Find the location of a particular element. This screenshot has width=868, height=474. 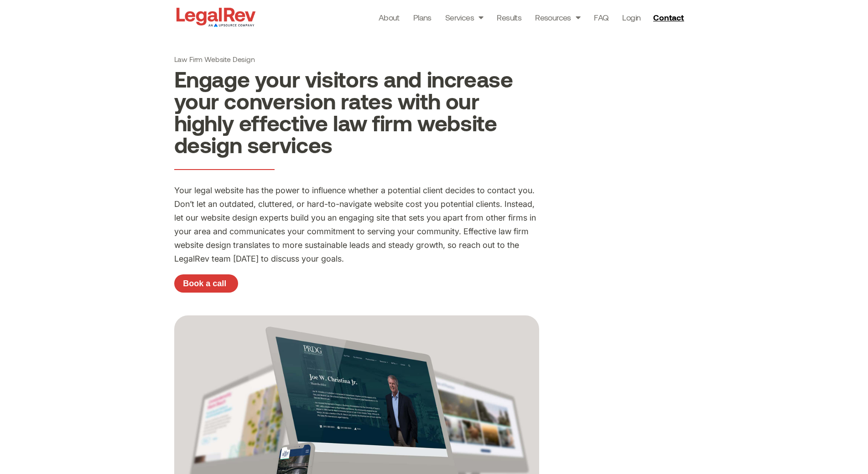

p: Your legal website has the power to influence whether a potential client decides to contact you. ... is located at coordinates (357, 224).